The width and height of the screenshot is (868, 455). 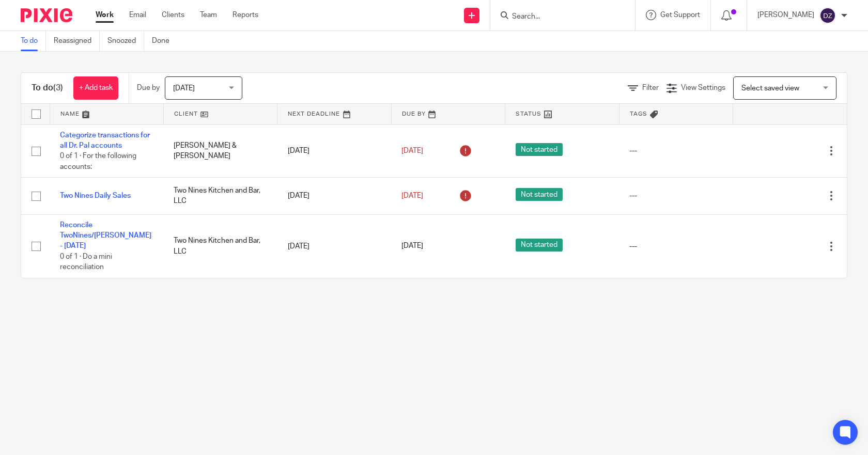 What do you see at coordinates (105, 140) in the screenshot?
I see `a: Categorize transactions for all Dr. Pal accounts` at bounding box center [105, 140].